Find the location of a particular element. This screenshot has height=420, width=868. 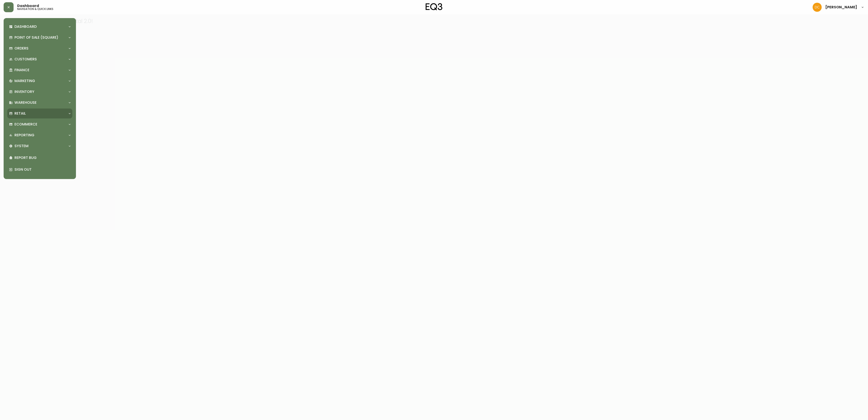

div: Dashboard is located at coordinates (40, 27).